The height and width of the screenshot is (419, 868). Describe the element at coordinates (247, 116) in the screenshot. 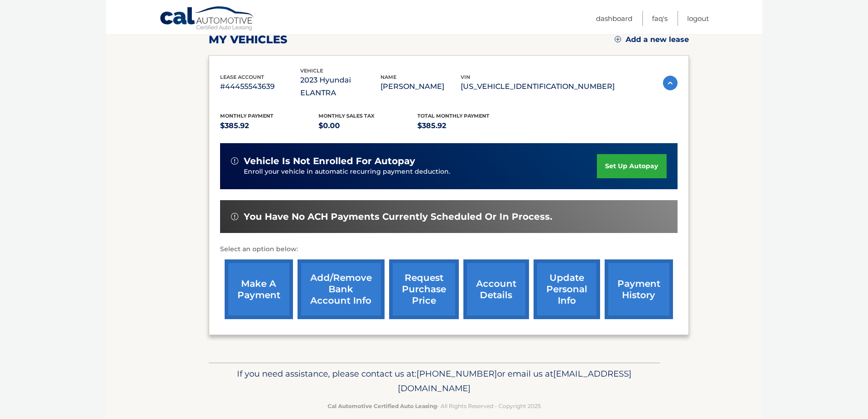

I see `span: Monthly Payment` at that location.